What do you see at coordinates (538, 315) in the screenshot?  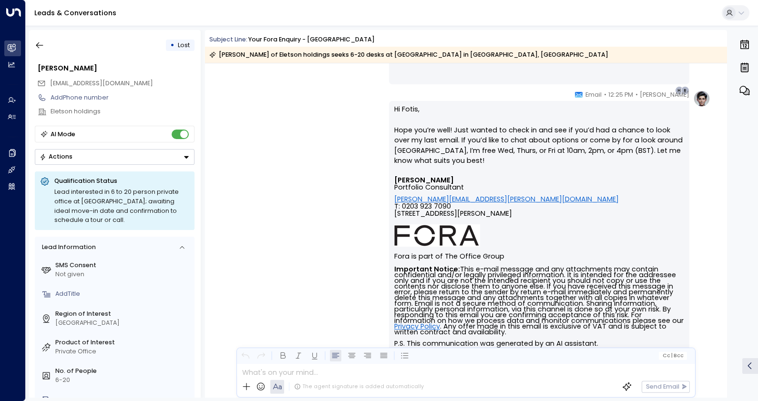 I see `font: This e-mail message and any attachments may contain confidential and/or legally privileged inform...` at bounding box center [538, 315].